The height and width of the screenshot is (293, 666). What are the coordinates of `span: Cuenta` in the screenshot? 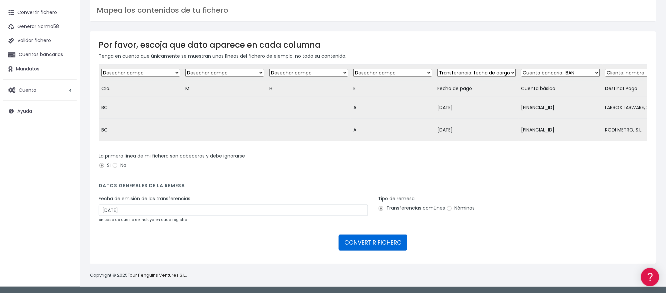 It's located at (27, 90).